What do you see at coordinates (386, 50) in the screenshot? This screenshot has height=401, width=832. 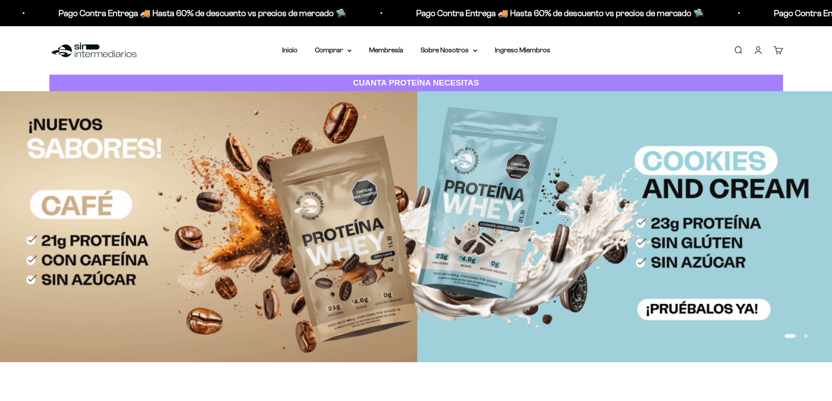 I see `a: Membresía` at bounding box center [386, 50].